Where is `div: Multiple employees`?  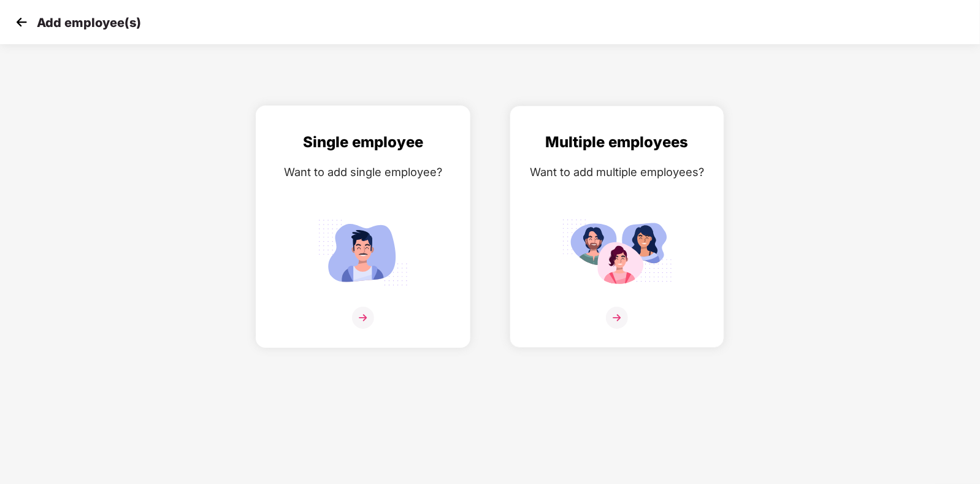
div: Multiple employees is located at coordinates (617, 143).